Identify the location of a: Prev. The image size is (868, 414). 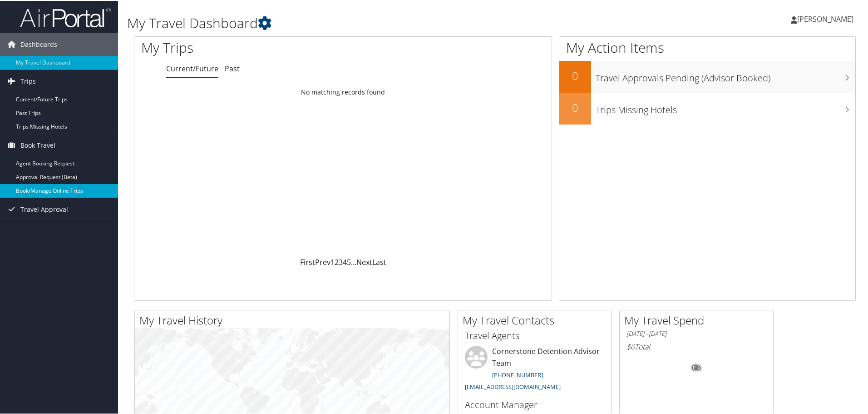
(323, 261).